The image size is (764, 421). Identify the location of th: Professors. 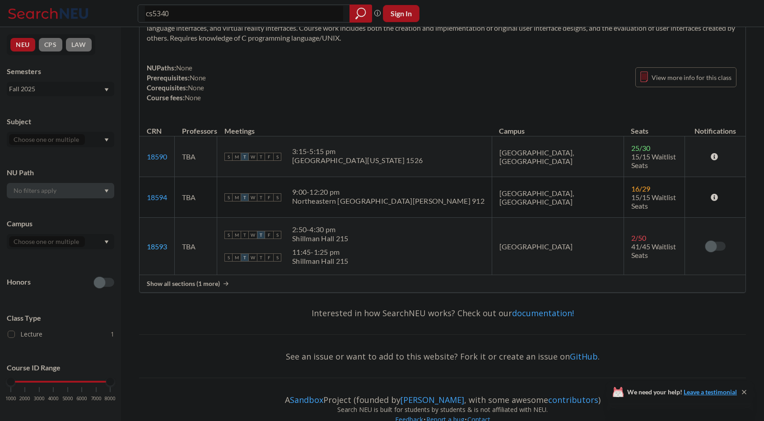
(196, 126).